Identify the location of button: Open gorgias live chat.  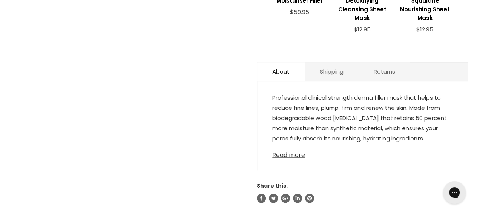
(15, 14).